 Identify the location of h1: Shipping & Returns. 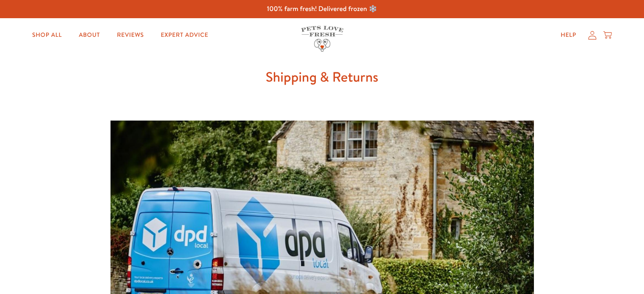
(322, 77).